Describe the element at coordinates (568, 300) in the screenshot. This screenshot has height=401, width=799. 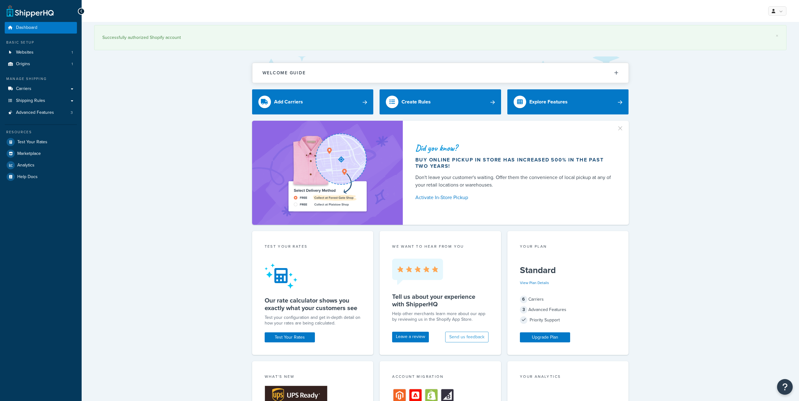
I see `div: Carriers` at that location.